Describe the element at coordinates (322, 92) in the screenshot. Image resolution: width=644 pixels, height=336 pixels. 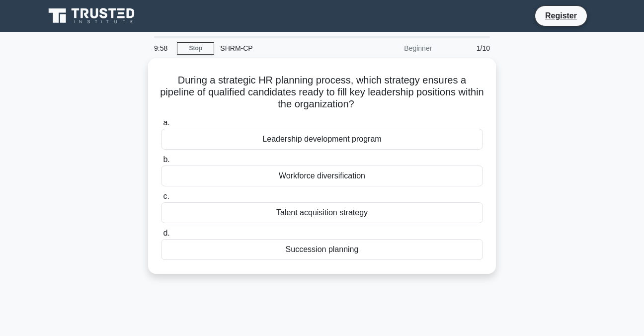
I see `h5: During a strategic HR planning process, which strategy ensures a pipeline of qualified candidates...` at that location.